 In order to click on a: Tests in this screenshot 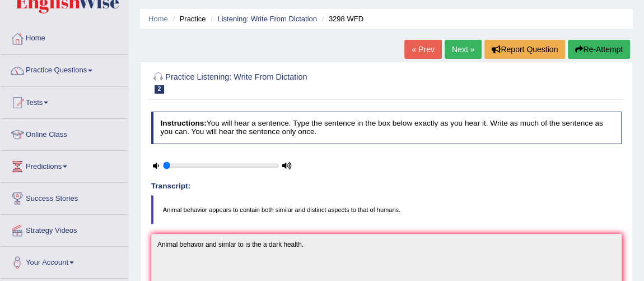, I will do `click(64, 101)`.